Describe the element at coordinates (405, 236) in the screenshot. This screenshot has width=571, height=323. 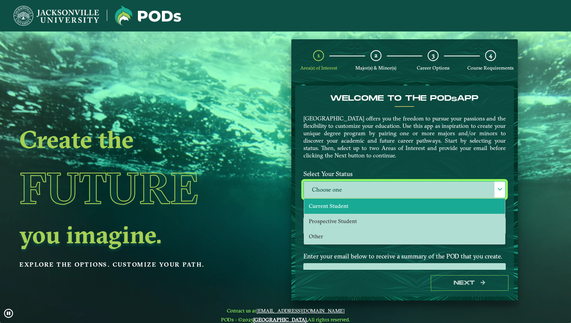
I see `li: Other` at that location.